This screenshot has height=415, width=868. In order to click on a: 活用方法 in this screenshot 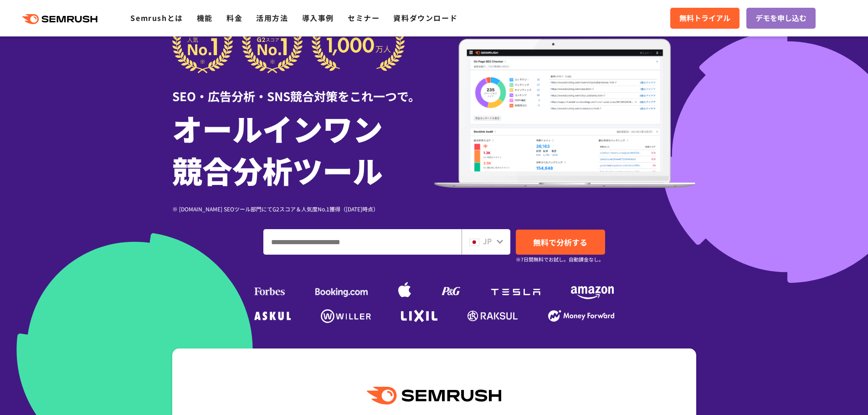, I will do `click(272, 18)`.